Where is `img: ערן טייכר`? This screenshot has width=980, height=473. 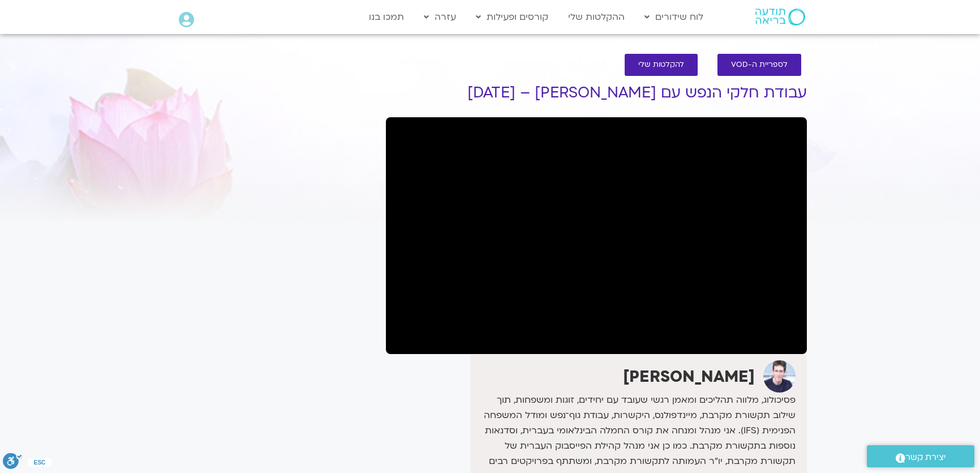
img: ערן טייכר is located at coordinates (780, 376).